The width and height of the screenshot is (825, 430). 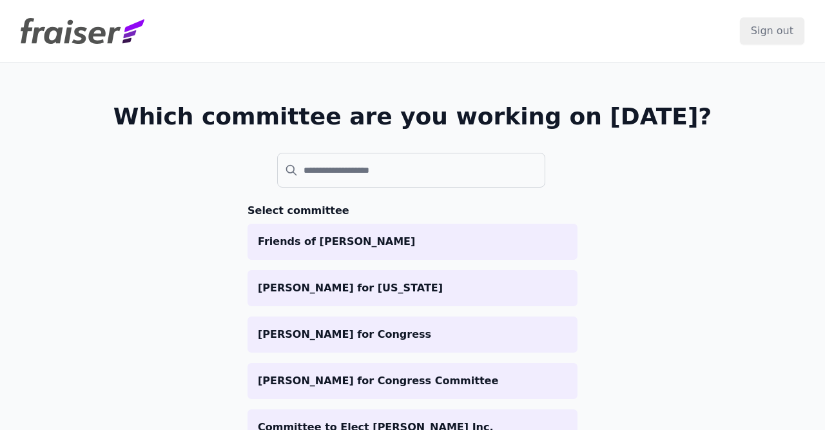 I want to click on h3: Select committee, so click(x=413, y=211).